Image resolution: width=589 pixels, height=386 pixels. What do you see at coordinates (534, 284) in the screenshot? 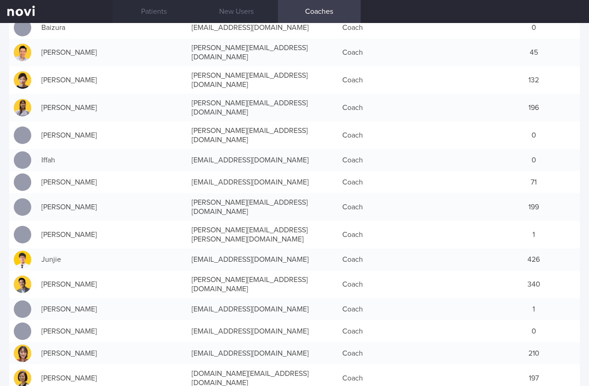
I see `div: 340` at bounding box center [534, 284].